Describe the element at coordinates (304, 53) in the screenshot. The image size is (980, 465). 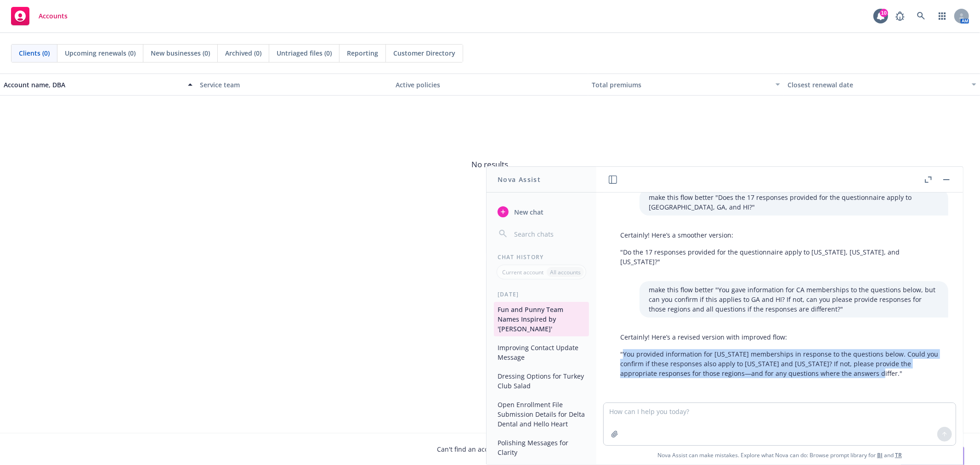
I see `span: Untriaged files (0)` at that location.